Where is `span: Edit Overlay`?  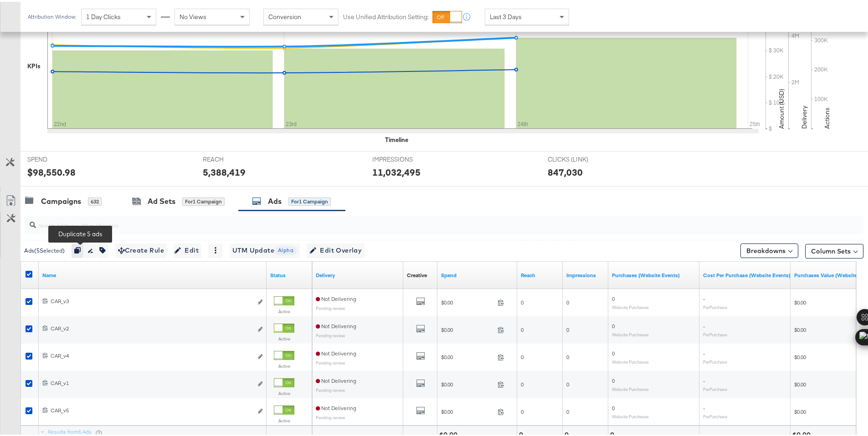
span: Edit Overlay is located at coordinates (335, 249).